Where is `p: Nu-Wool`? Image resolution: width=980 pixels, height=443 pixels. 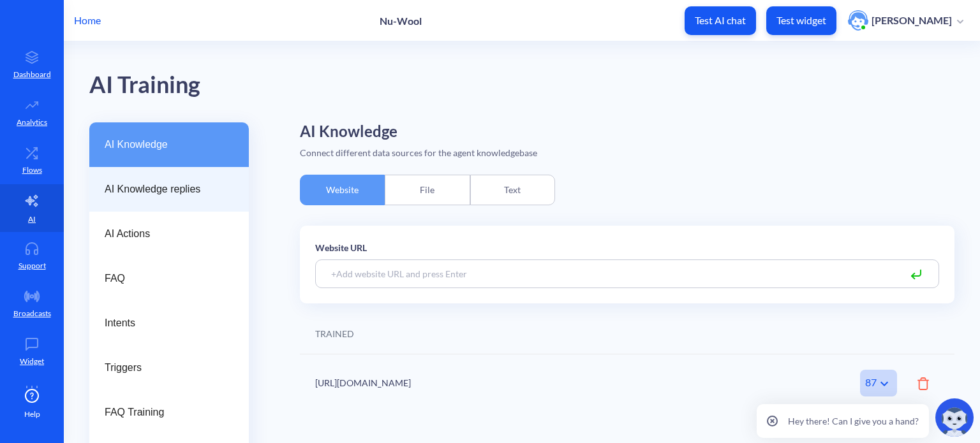
p: Nu-Wool is located at coordinates (401, 21).